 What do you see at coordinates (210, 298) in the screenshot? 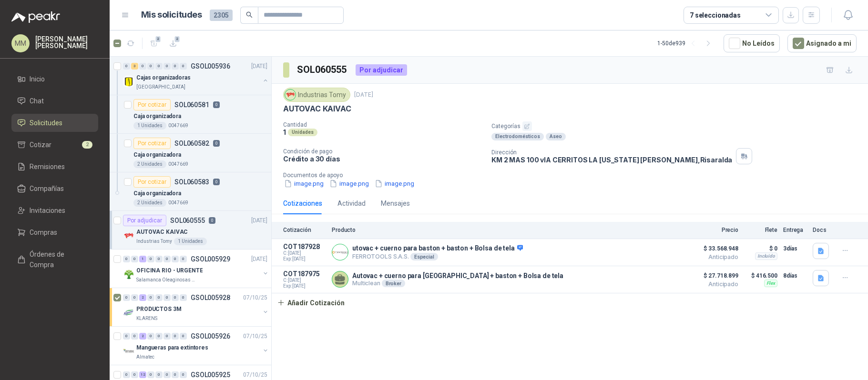
I see `p: GSOL005928` at bounding box center [210, 298].